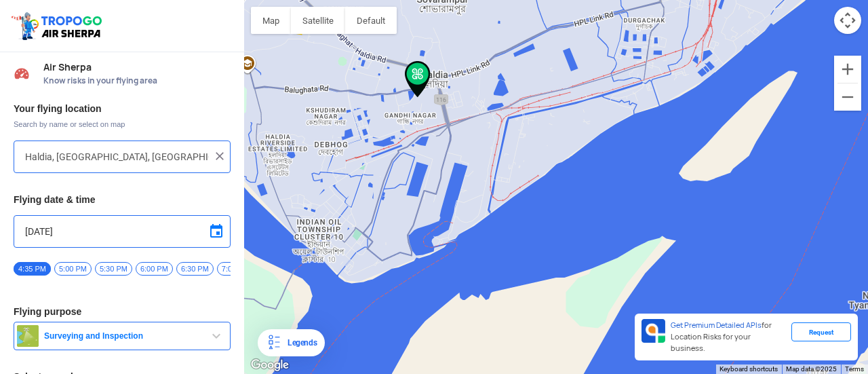 The width and height of the screenshot is (868, 374). What do you see at coordinates (154, 269) in the screenshot?
I see `span: 6:00 PM` at bounding box center [154, 269].